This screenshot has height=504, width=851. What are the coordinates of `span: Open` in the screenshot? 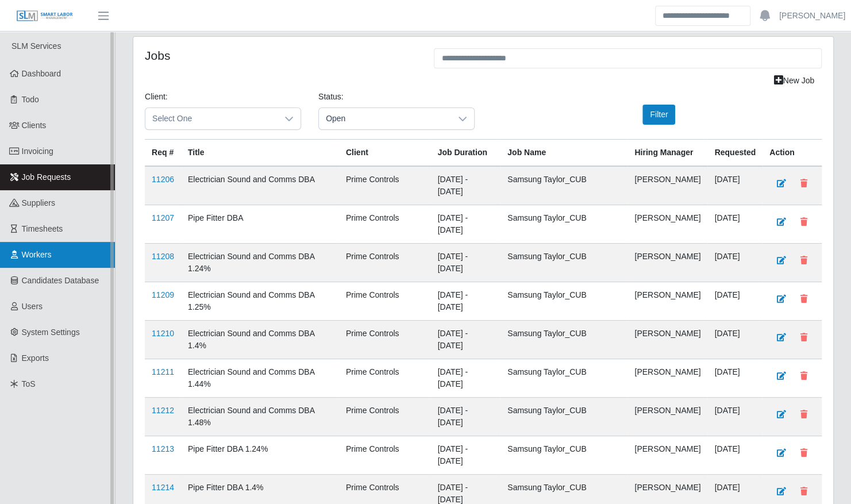 It's located at (385, 119).